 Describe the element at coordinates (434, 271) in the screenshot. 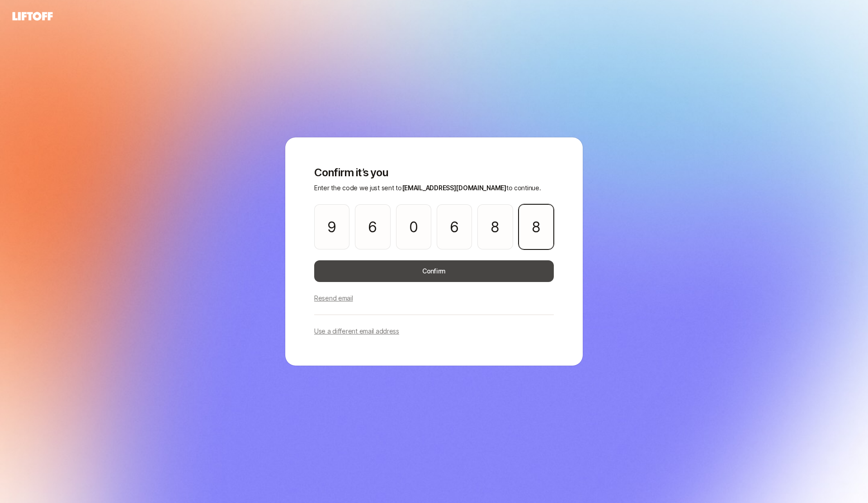

I see `button: Confirm` at that location.